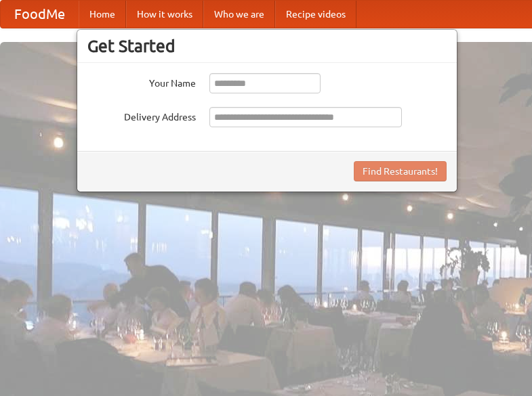  I want to click on a: FoodMe, so click(40, 14).